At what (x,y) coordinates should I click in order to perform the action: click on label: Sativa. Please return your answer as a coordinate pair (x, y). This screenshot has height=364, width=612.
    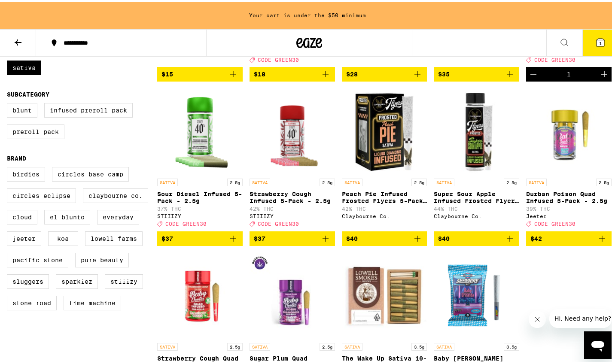
    Looking at the image, I should click on (24, 66).